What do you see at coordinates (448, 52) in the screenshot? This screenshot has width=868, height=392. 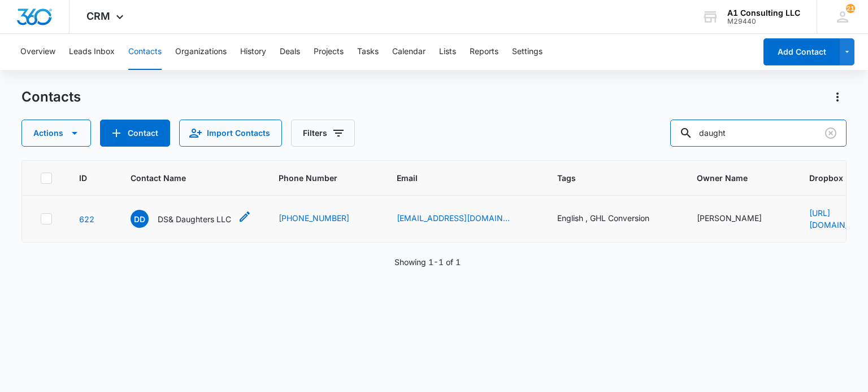 I see `button: Lists` at bounding box center [448, 52].